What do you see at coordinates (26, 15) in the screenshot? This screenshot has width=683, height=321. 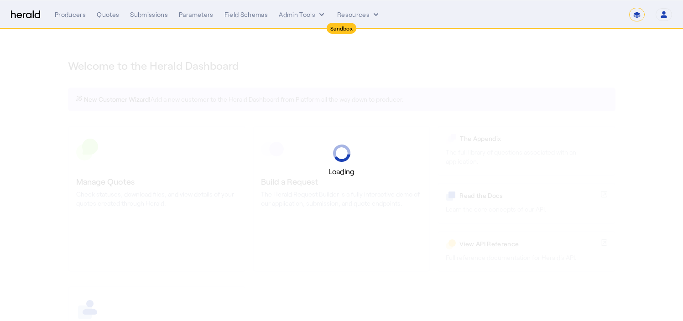 I see `img: Herald Logo` at bounding box center [26, 15].